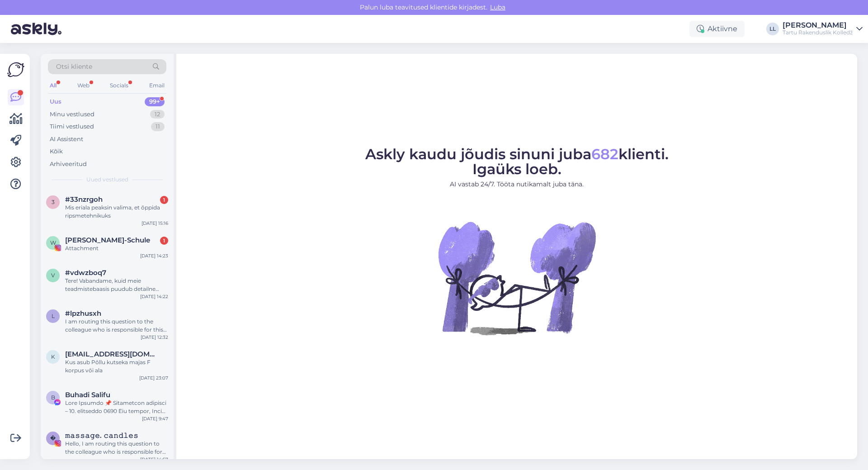  Describe the element at coordinates (16, 69) in the screenshot. I see `img: Askly Logo` at that location.